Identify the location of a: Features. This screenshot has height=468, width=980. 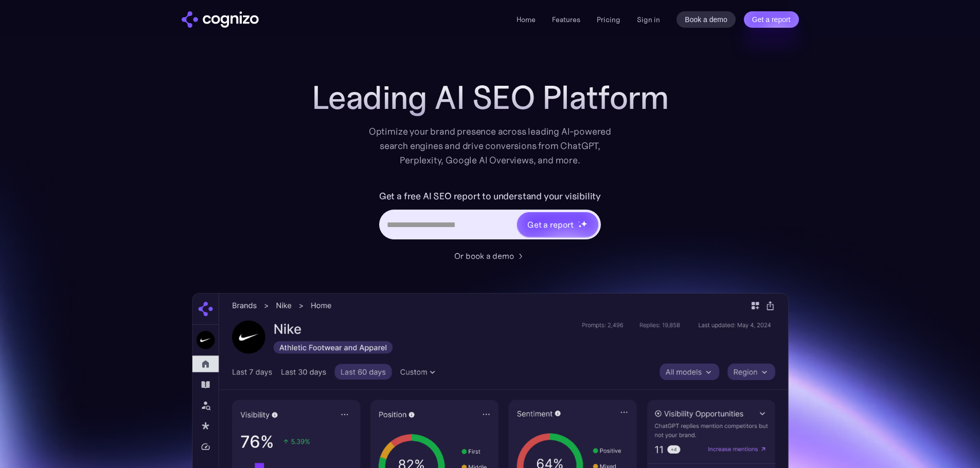
(566, 19).